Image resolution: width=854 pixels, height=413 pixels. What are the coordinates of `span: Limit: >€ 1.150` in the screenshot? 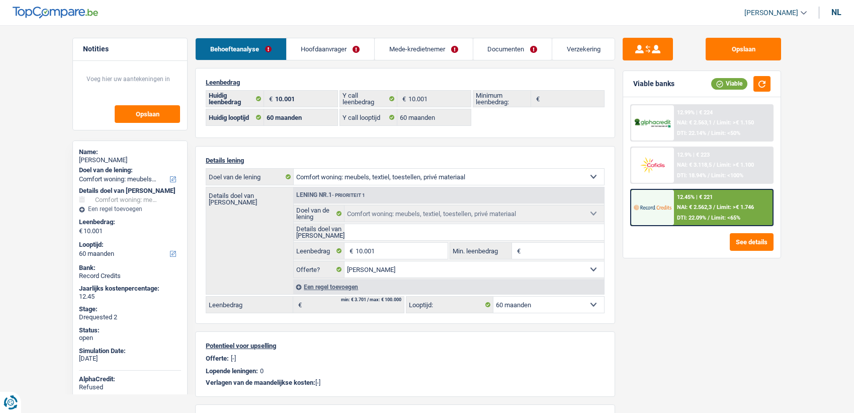 It's located at (736, 122).